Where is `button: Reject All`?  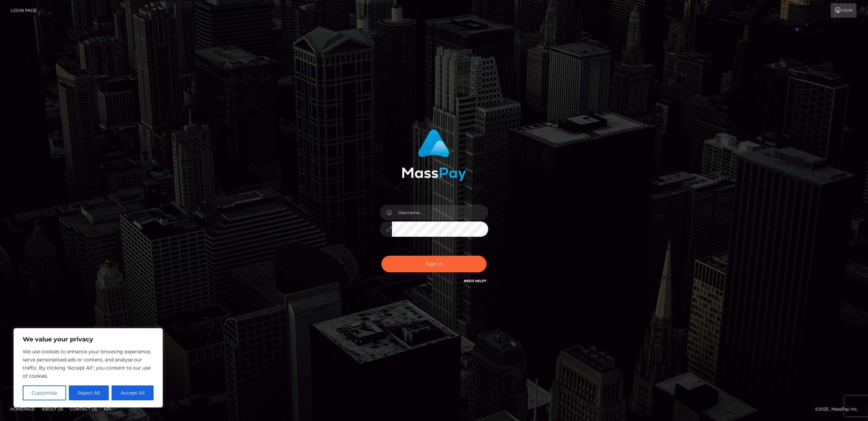 button: Reject All is located at coordinates (89, 393).